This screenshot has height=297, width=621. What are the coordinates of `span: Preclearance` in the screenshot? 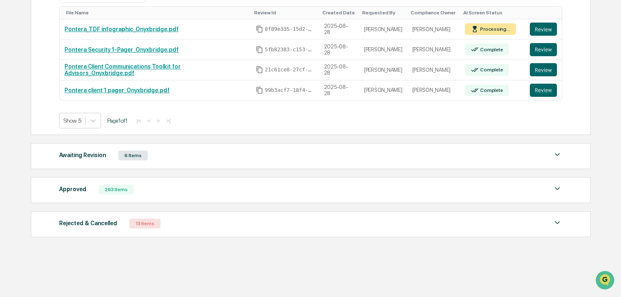 It's located at (35, 108).